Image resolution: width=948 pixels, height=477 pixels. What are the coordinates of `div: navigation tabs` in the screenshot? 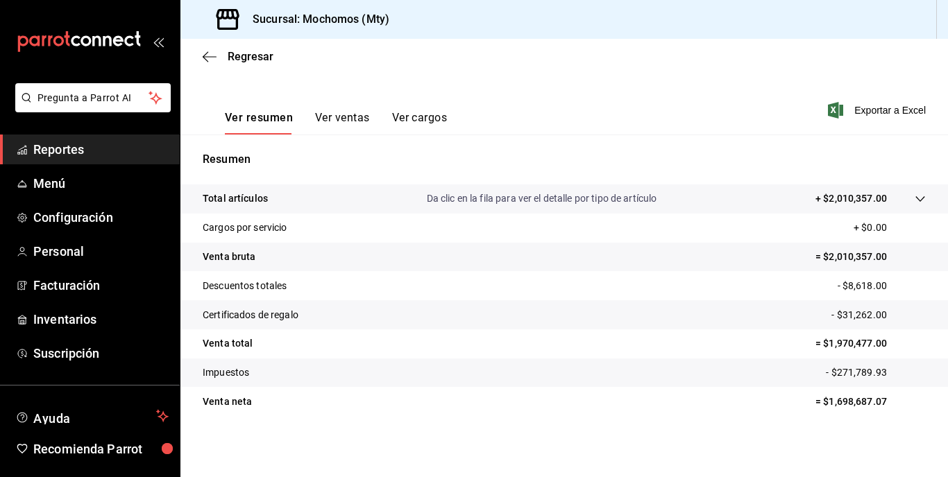 It's located at (336, 123).